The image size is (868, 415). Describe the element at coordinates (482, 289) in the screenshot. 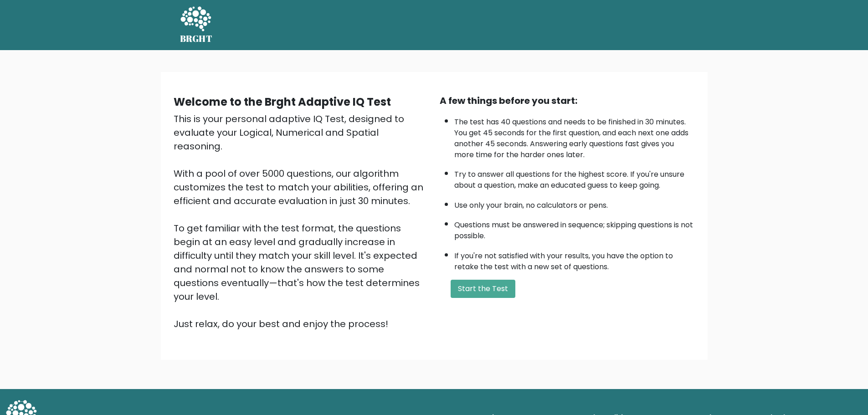

I see `button: Start the Test` at that location.